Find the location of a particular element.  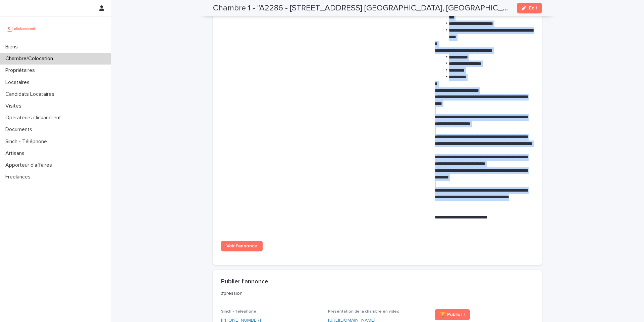

p: Documents is located at coordinates (20, 129).